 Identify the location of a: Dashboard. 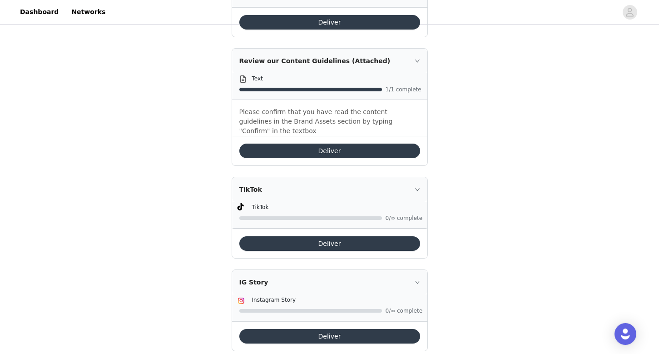
(39, 12).